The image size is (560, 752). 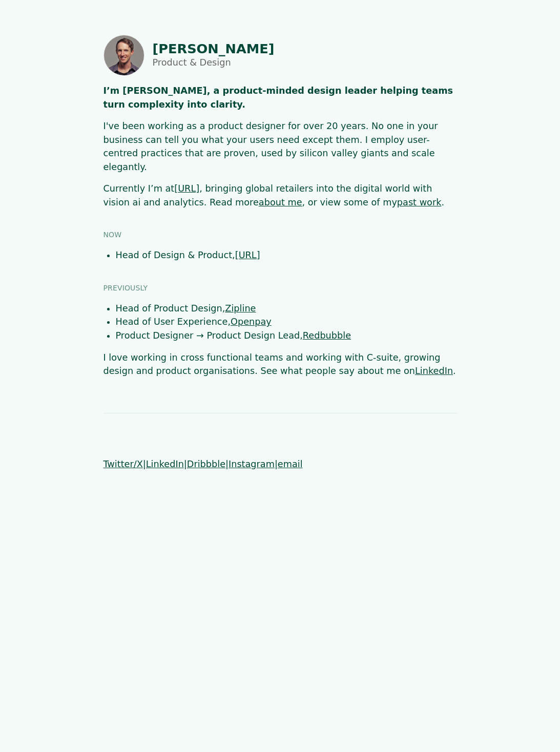 What do you see at coordinates (287, 322) in the screenshot?
I see `li: Head of User Experience,` at bounding box center [287, 322].